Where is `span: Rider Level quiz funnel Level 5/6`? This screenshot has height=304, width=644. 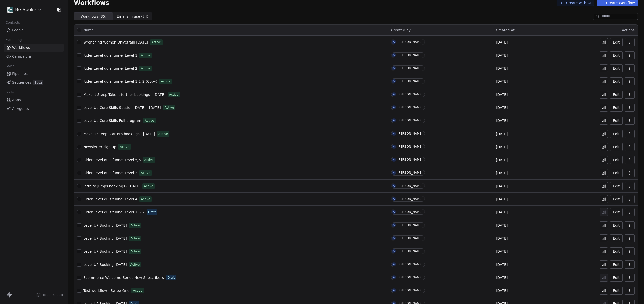 span: Rider Level quiz funnel Level 5/6 is located at coordinates (112, 160).